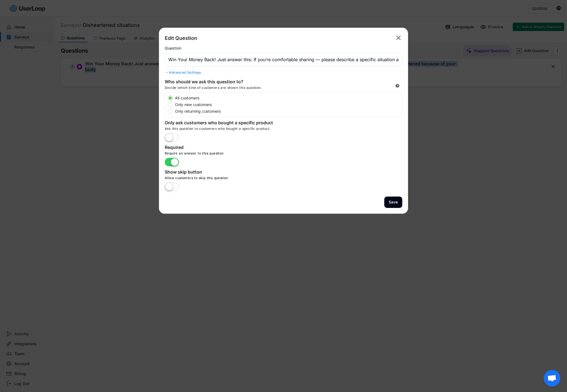 The image size is (567, 392). I want to click on div: Show skip button, so click(220, 173).